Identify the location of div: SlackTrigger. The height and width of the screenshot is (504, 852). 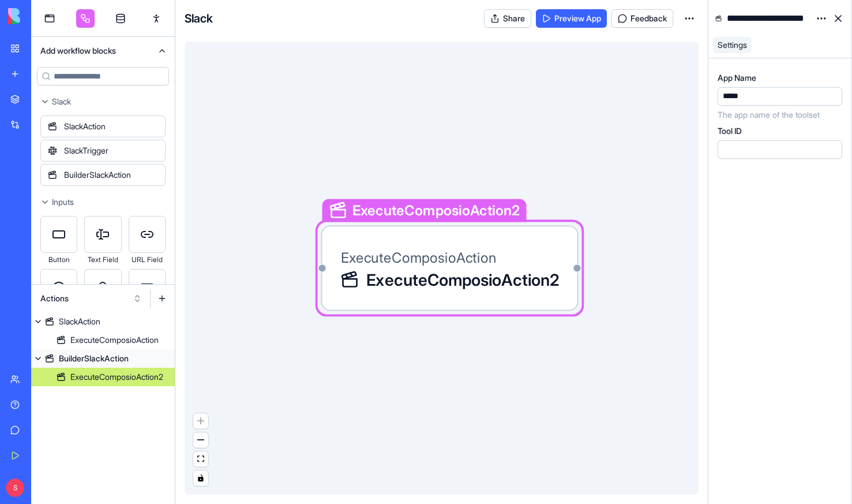
(103, 150).